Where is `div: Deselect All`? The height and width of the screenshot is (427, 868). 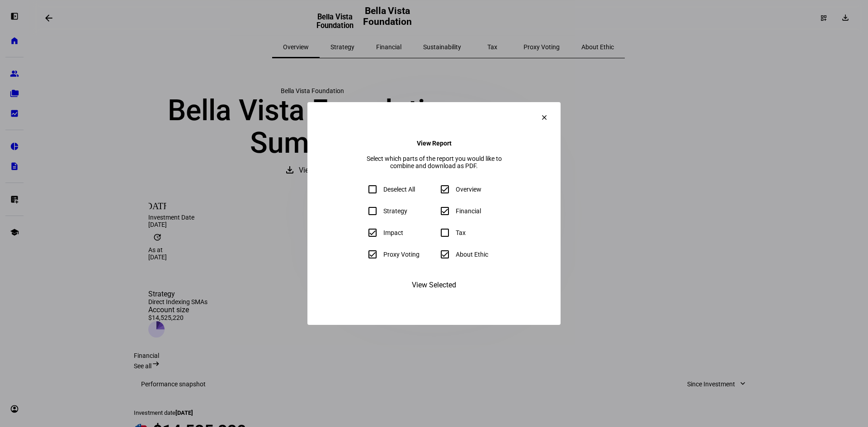 div: Deselect All is located at coordinates (399, 190).